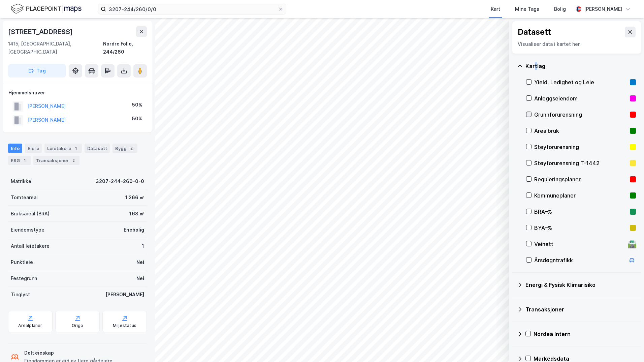 Image resolution: width=644 pixels, height=362 pixels. I want to click on div: Støyforurensning T-1442, so click(581, 163).